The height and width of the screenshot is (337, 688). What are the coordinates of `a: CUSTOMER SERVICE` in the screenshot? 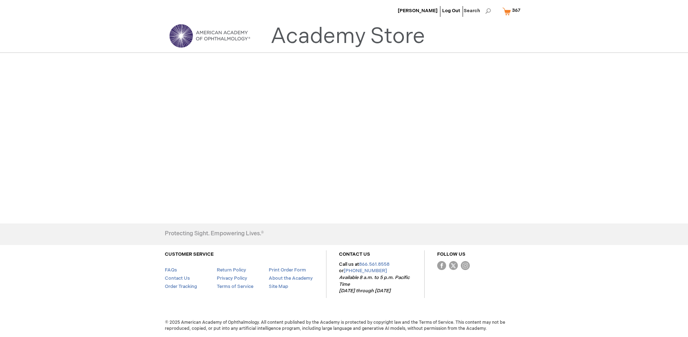 It's located at (189, 254).